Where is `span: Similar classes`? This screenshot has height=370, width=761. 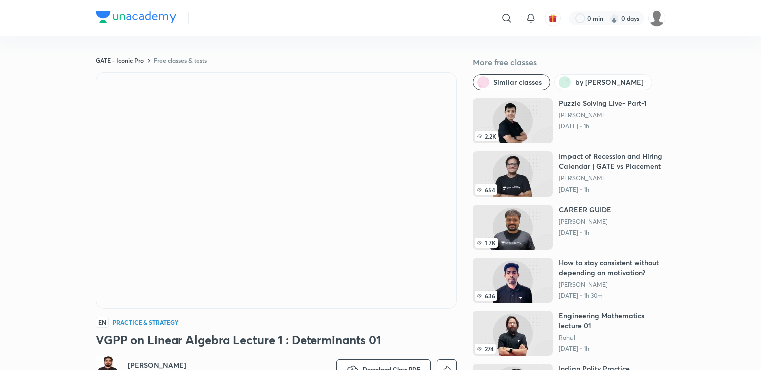 span: Similar classes is located at coordinates (517, 82).